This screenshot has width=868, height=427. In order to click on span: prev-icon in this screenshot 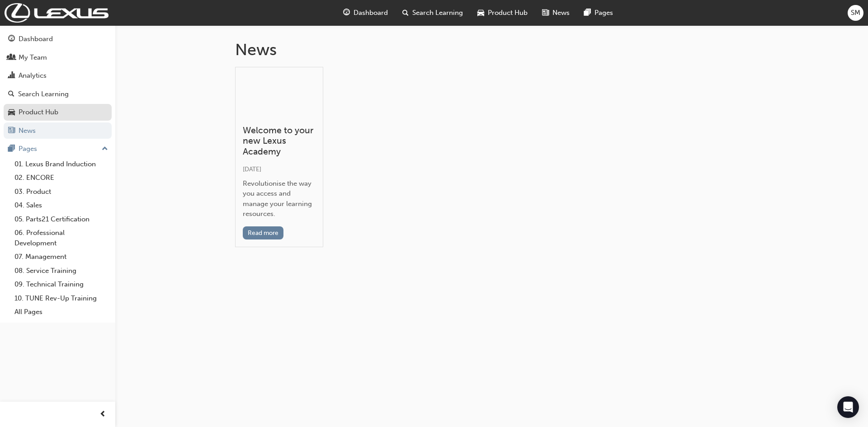, I will do `click(102, 414)`.